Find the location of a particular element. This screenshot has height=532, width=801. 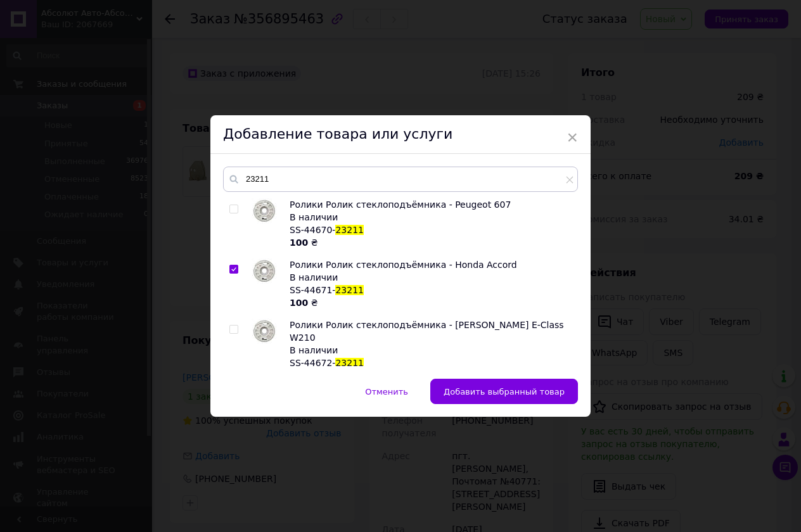

img: Ролики Ролик стеклоподъёмника - Peugeot 607 is located at coordinates (264, 211).